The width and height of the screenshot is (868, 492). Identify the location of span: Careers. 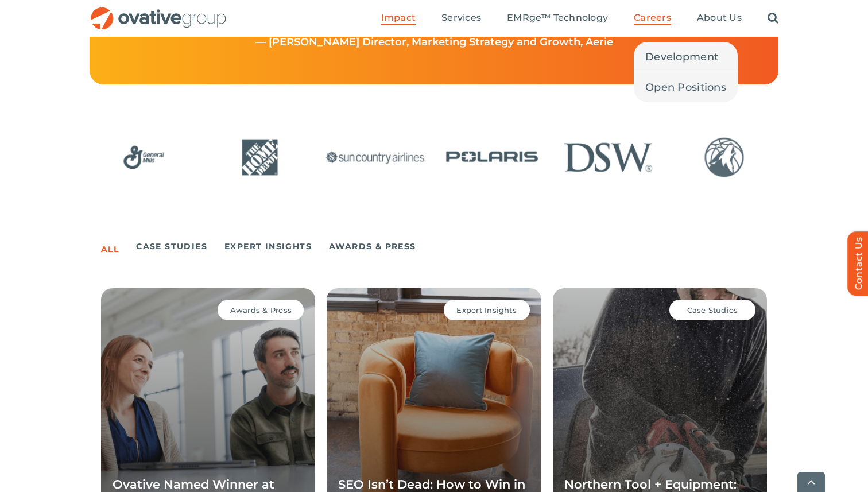
(652, 18).